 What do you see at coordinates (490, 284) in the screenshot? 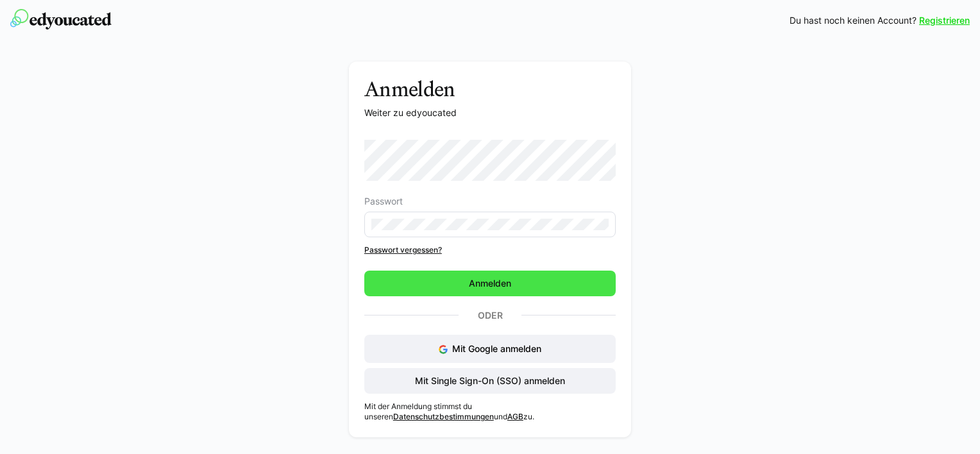
I see `button: Anmelden` at bounding box center [490, 284].